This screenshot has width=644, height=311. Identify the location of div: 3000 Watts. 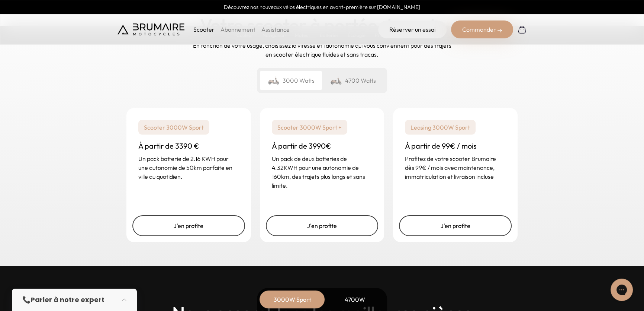
(291, 81).